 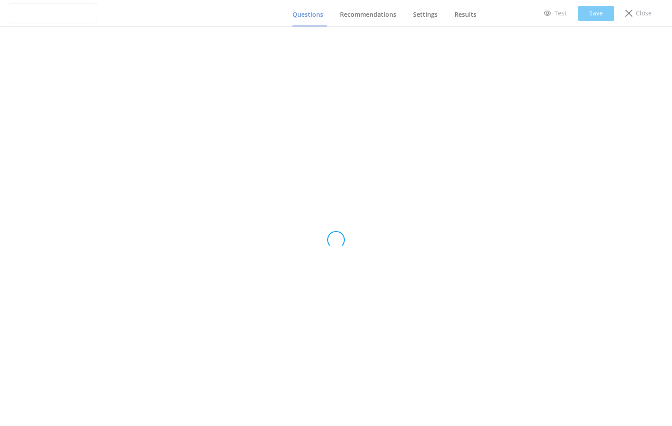 What do you see at coordinates (644, 13) in the screenshot?
I see `p: Close` at bounding box center [644, 13].